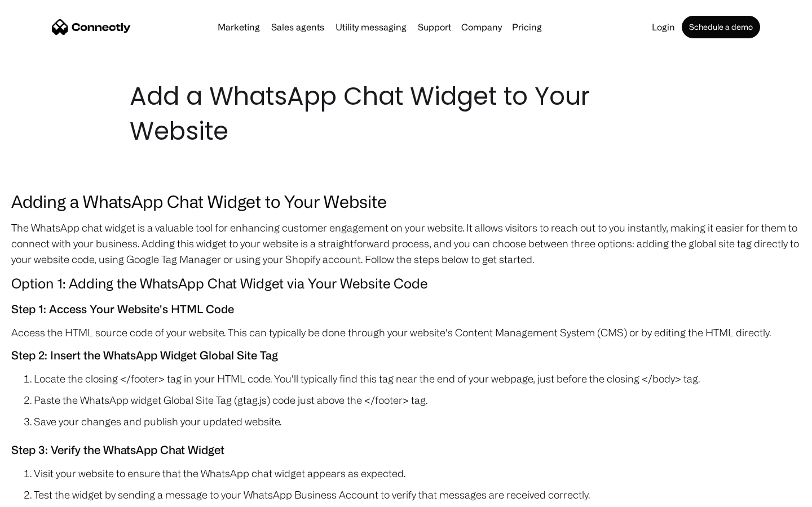 Image resolution: width=812 pixels, height=507 pixels. What do you see at coordinates (406, 355) in the screenshot?
I see `h5: Step 2: Insert the WhatsApp Widget Global Site Tag` at bounding box center [406, 355].